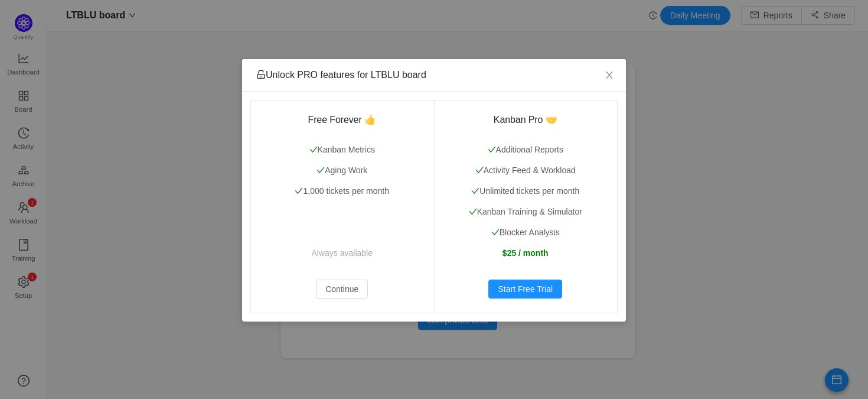 This screenshot has width=868, height=399. I want to click on strong: $25 / month, so click(525, 253).